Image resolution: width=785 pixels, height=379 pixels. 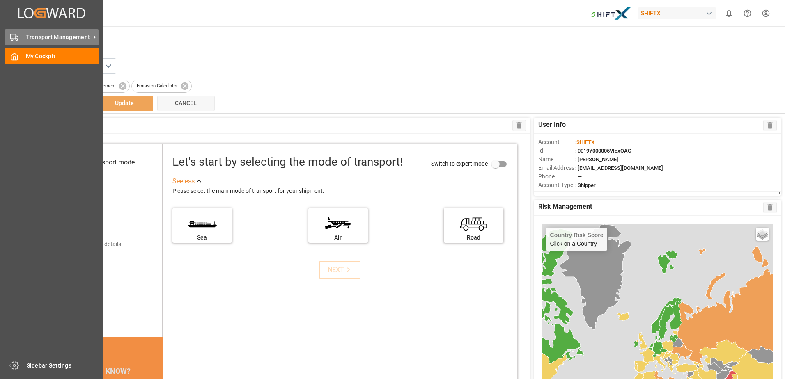 I want to click on button: SHIFTX, so click(x=678, y=13).